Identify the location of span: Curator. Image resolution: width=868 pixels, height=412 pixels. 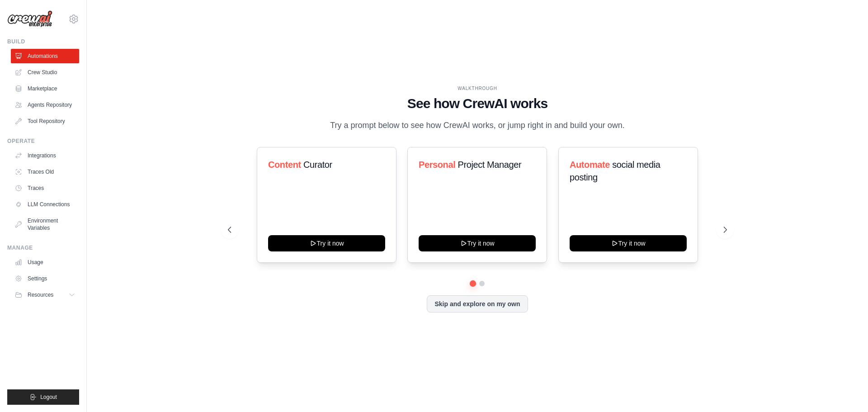
(318, 164).